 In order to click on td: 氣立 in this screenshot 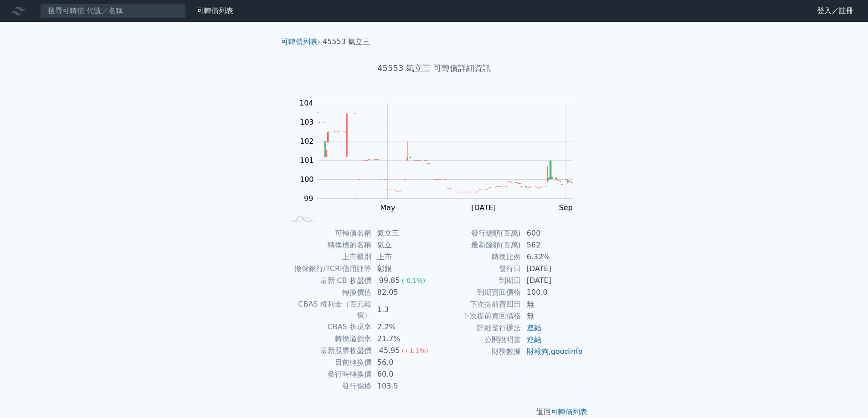, I will do `click(403, 245)`.